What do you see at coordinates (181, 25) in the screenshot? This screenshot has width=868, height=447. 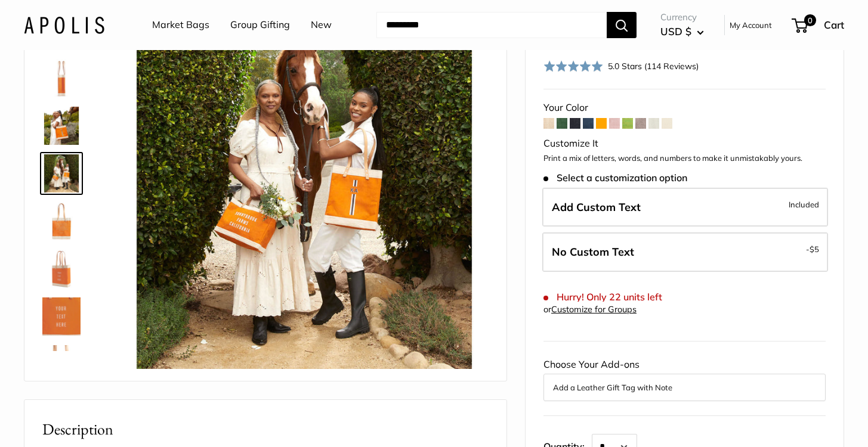 I see `a: Market Bags` at bounding box center [181, 25].